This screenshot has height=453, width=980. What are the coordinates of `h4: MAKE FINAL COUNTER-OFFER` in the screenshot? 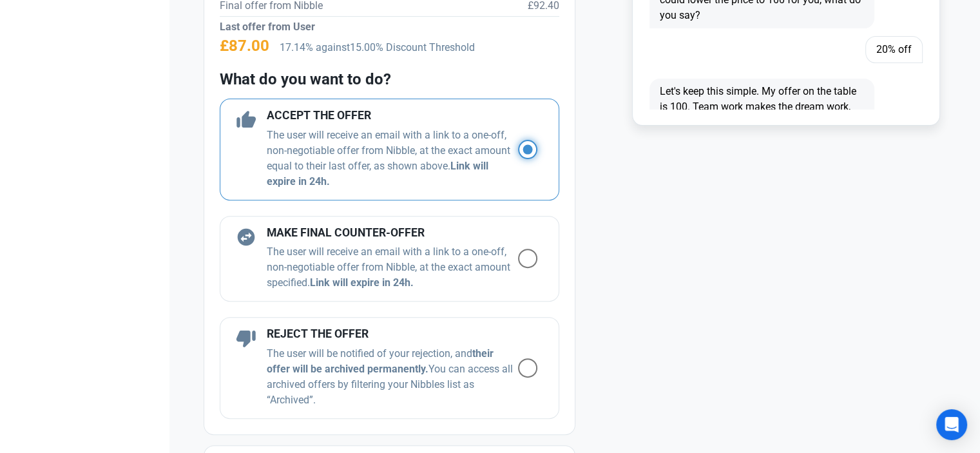 It's located at (392, 234).